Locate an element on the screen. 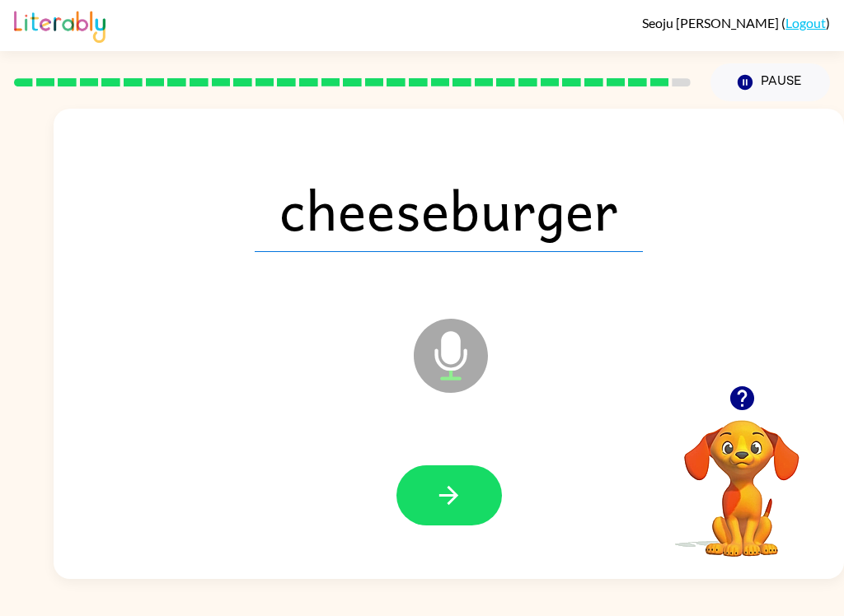  span: cheeseburger is located at coordinates (448, 209).